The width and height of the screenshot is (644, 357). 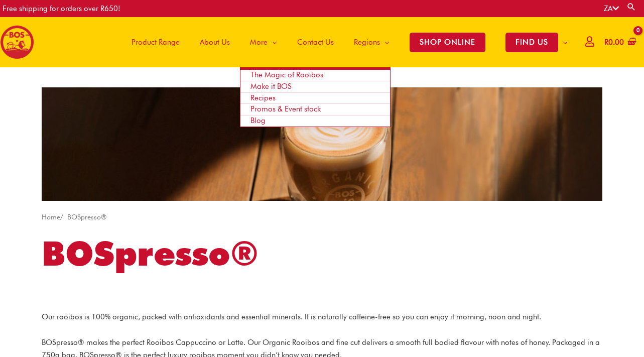 What do you see at coordinates (447, 42) in the screenshot?
I see `span: SHOP ONLINE` at bounding box center [447, 42].